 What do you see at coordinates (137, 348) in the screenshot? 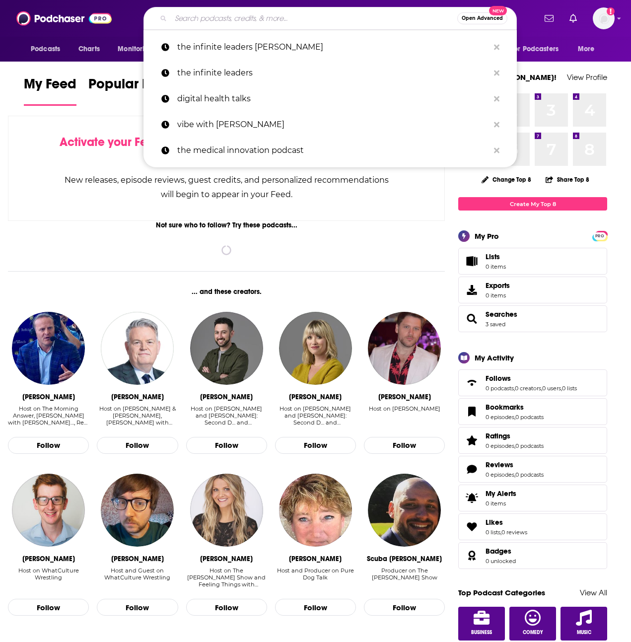
I see `img: Jeff Blair` at bounding box center [137, 348].